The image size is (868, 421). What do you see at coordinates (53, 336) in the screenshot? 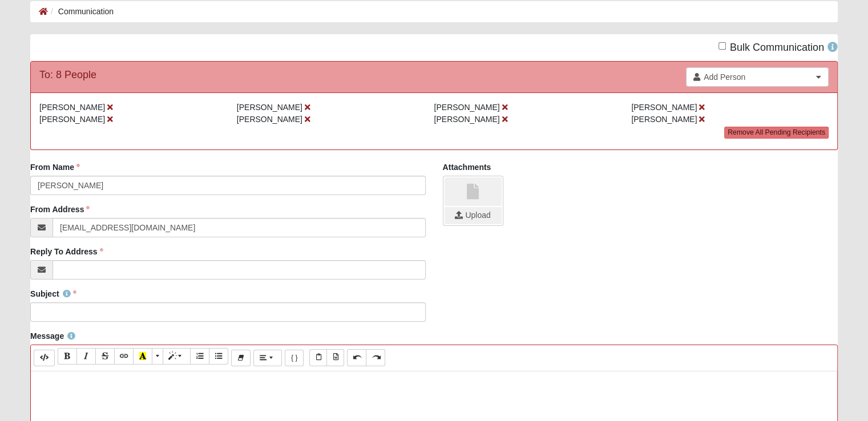
I see `label: Message` at bounding box center [53, 336].